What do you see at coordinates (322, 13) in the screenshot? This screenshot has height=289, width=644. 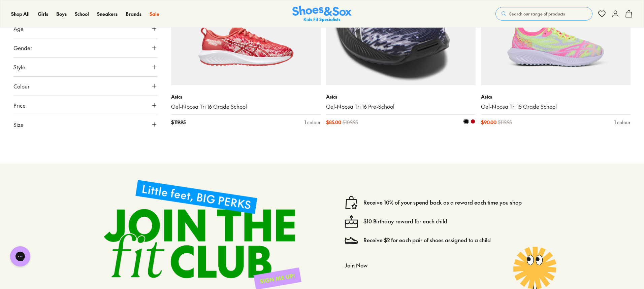 I see `img: SNS_Logo_Responsive.svg` at bounding box center [322, 13].